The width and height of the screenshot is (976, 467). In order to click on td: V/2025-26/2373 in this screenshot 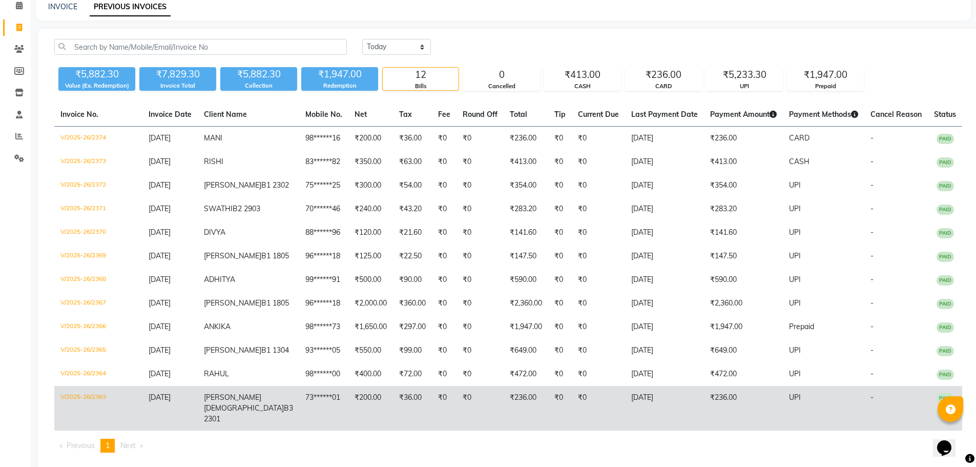, I will do `click(98, 162)`.